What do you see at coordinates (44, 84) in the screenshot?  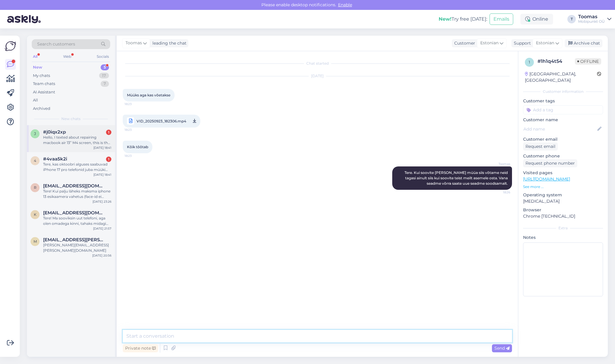 I see `div: Team chats` at bounding box center [44, 84].